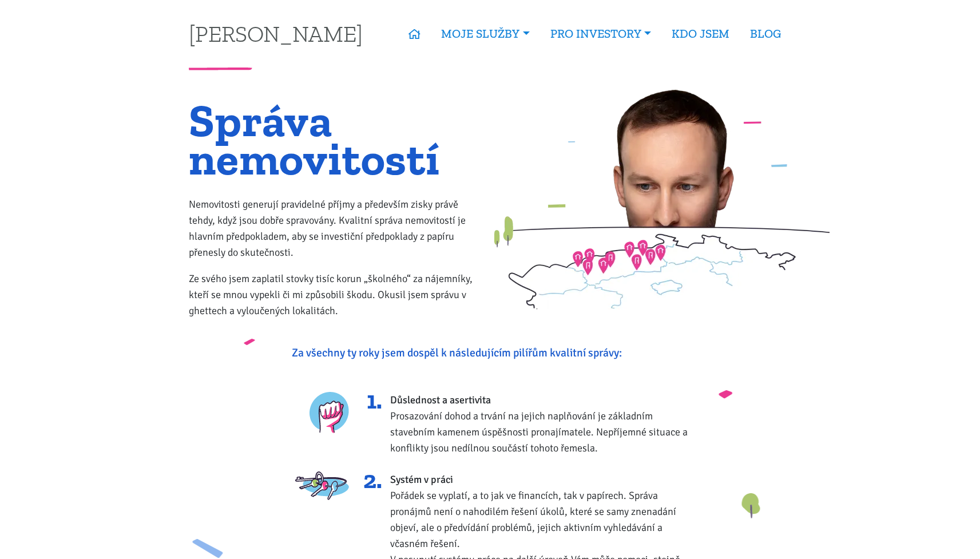 This screenshot has height=559, width=980. Describe the element at coordinates (335, 140) in the screenshot. I see `h1: Správa nemovitostí` at that location.